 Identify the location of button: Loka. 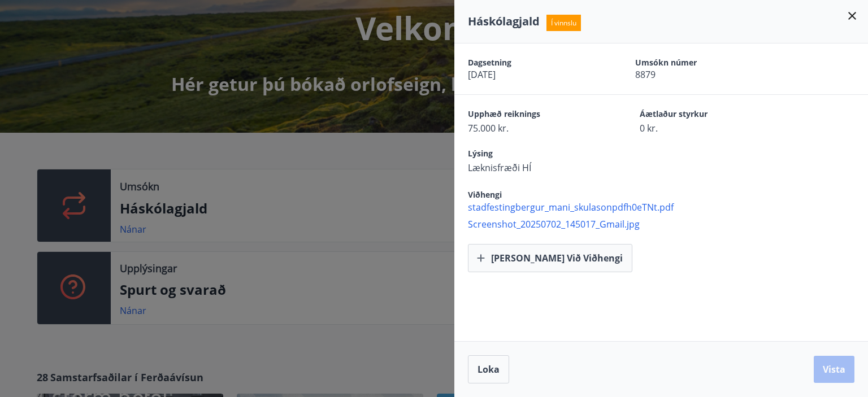
(488, 370).